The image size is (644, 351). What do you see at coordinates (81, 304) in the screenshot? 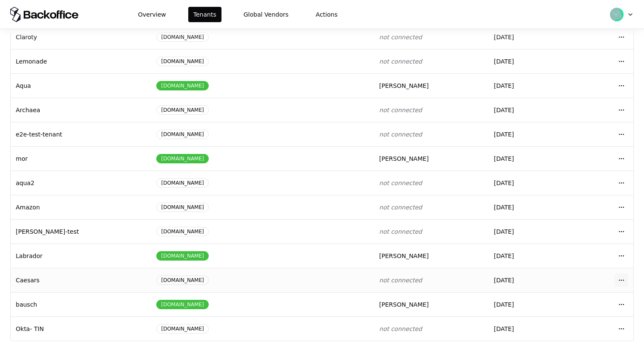
I see `td: bausch` at bounding box center [81, 304].